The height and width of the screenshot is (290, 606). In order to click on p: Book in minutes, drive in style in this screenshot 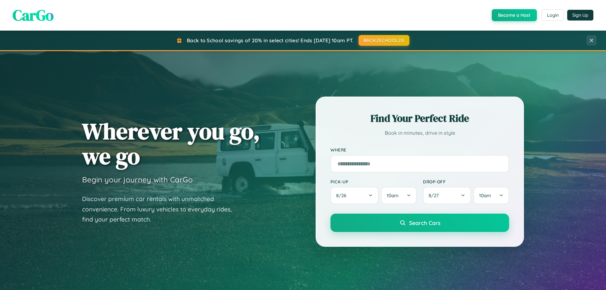, I will do `click(420, 133)`.